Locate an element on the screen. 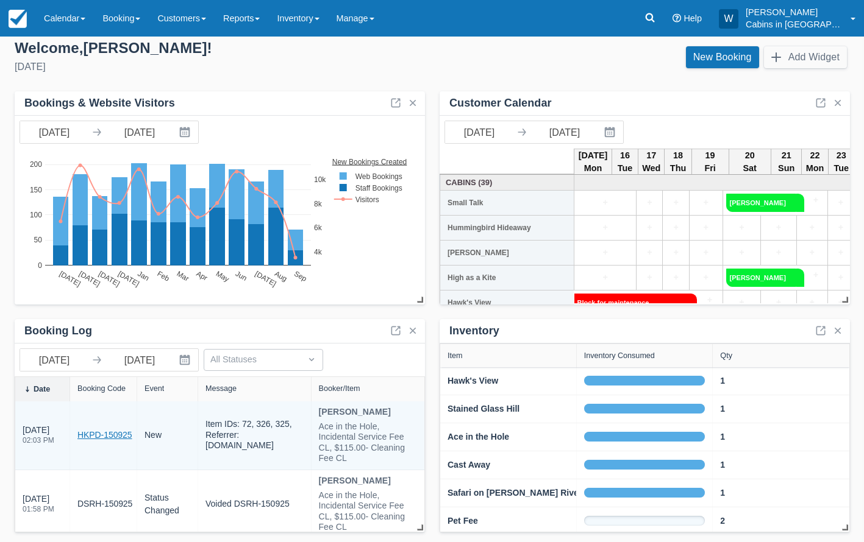 Image resolution: width=864 pixels, height=542 pixels. th: Hawk's View is located at coordinates (507, 302).